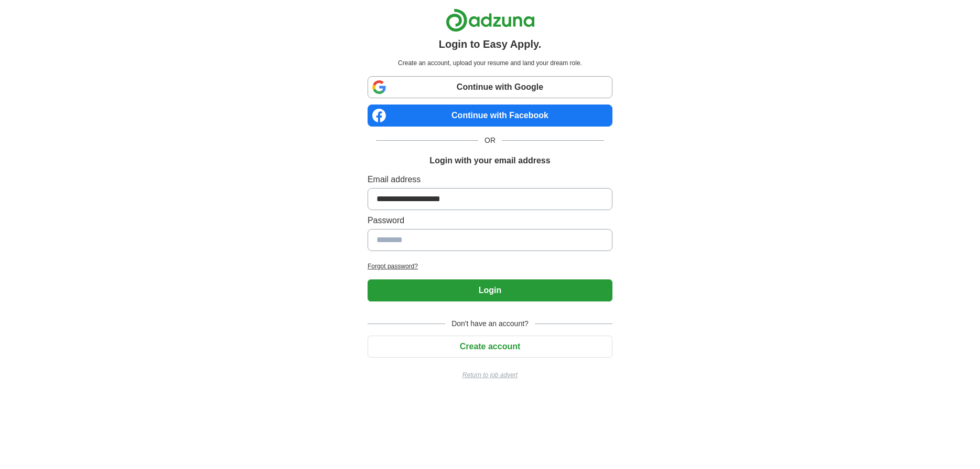  What do you see at coordinates (490, 87) in the screenshot?
I see `a: Continue with Google` at bounding box center [490, 87].